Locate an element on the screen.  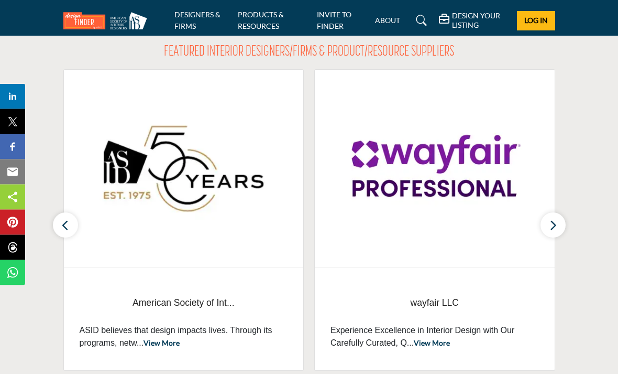
a: Search is located at coordinates (420, 20).